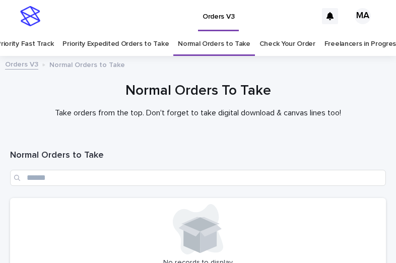 This screenshot has width=396, height=263. What do you see at coordinates (115, 44) in the screenshot?
I see `a: Priority Expedited Orders to Take` at bounding box center [115, 44].